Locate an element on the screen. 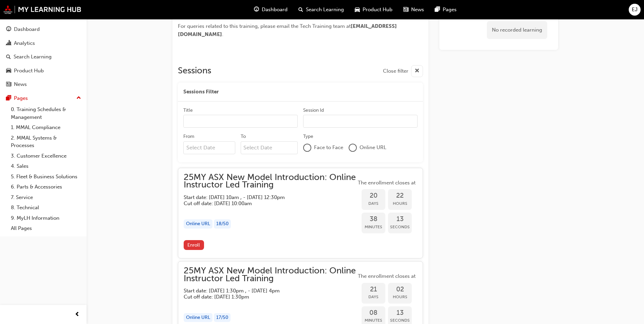 Image resolution: width=644 pixels, height=324 pixels. span: Enroll is located at coordinates (194, 244).